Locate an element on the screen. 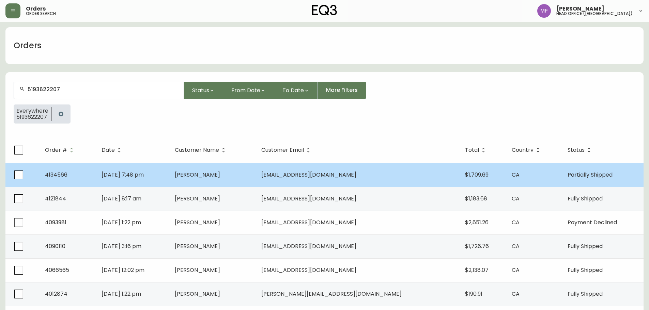  span: 4134566 is located at coordinates (56, 175).